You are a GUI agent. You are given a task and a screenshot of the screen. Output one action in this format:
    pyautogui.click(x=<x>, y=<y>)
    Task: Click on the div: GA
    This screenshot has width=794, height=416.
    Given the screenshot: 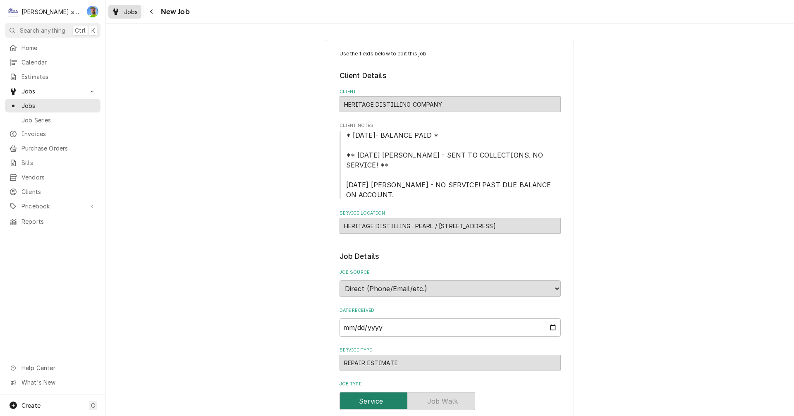 What is the action you would take?
    pyautogui.click(x=93, y=12)
    